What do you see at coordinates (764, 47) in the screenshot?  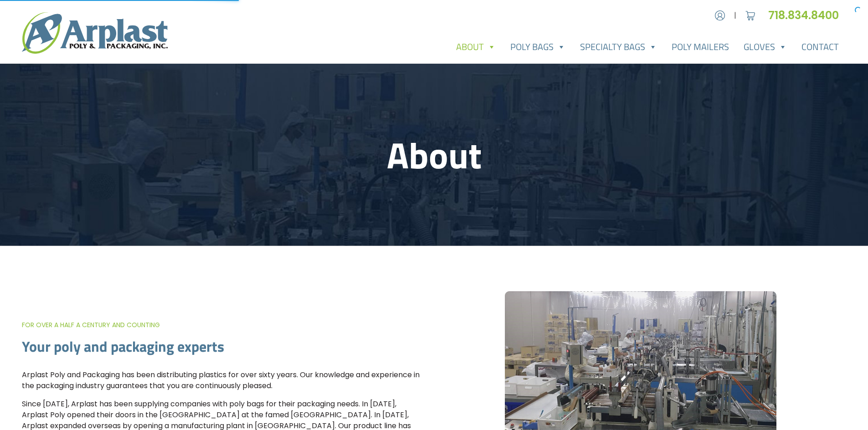 I see `a: Gloves` at bounding box center [764, 47].